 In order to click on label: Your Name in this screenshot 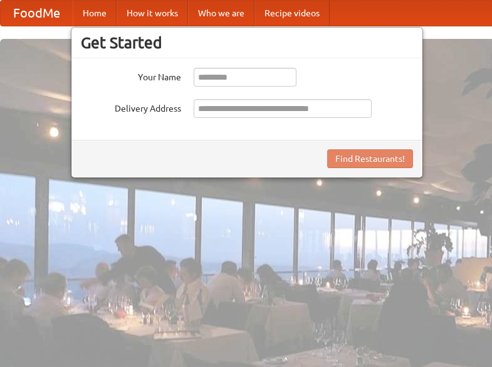, I will do `click(131, 75)`.